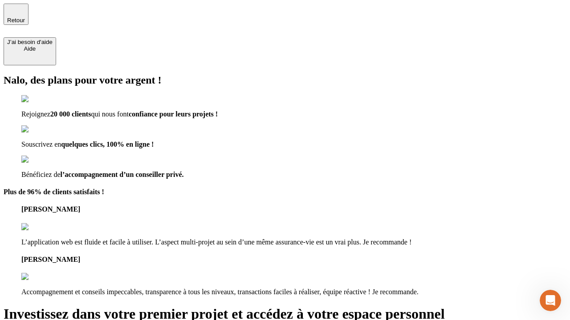 This screenshot has width=570, height=320. I want to click on span: Bénéficiez de, so click(102, 174).